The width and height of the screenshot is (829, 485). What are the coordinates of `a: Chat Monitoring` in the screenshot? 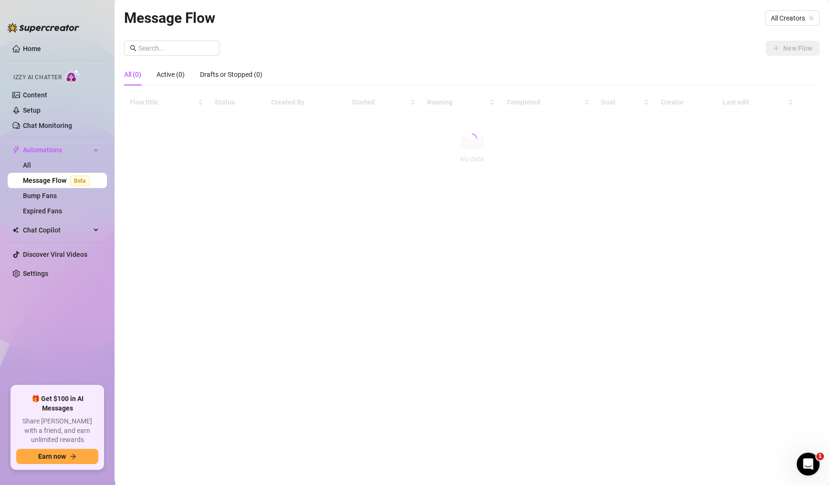 It's located at (47, 125).